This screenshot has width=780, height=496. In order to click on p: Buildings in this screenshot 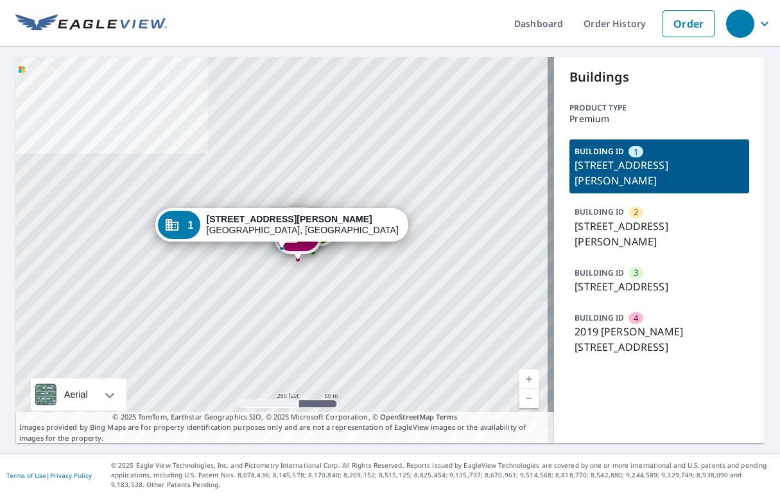, I will do `click(660, 77)`.